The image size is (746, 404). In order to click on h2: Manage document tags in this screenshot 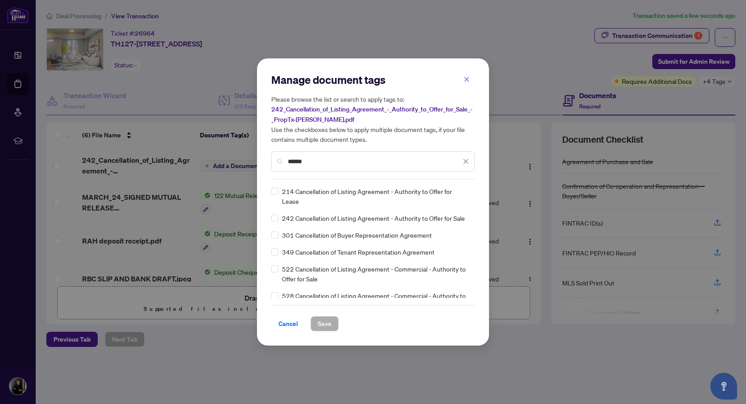, I will do `click(373, 80)`.